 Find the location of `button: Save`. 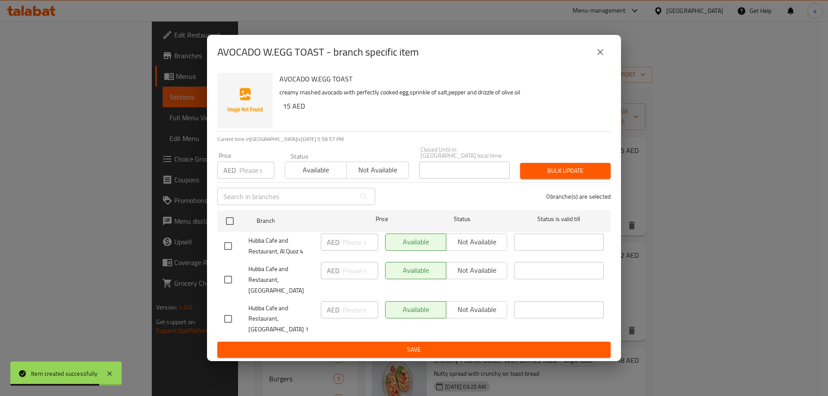

button: Save is located at coordinates (414, 350).